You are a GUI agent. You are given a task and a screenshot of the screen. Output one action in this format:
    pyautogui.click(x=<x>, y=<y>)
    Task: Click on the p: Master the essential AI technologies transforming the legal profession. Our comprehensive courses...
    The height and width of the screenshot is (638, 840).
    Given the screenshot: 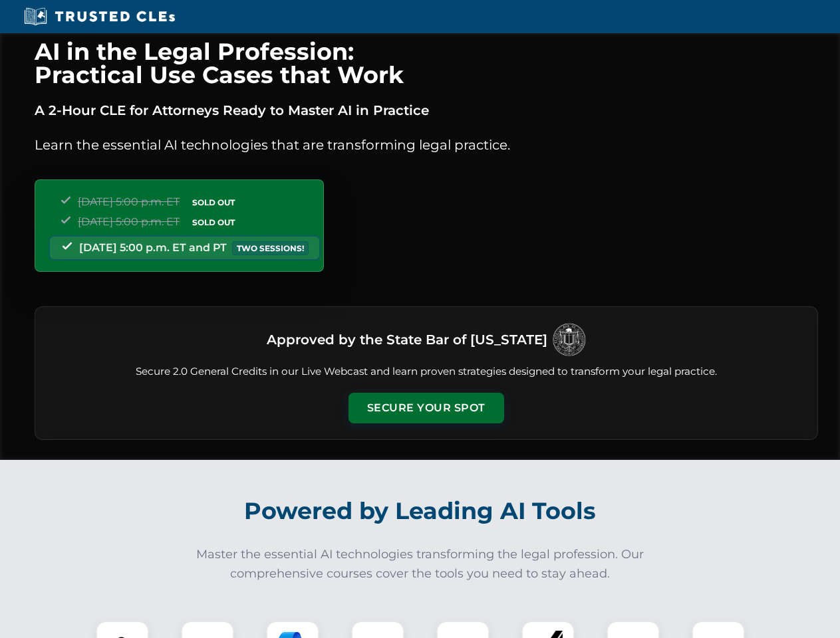 What is the action you would take?
    pyautogui.click(x=420, y=565)
    